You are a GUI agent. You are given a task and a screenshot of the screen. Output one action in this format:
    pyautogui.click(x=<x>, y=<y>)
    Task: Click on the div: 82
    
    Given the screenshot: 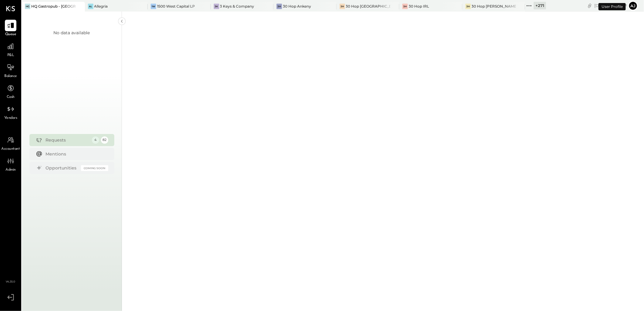 What is the action you would take?
    pyautogui.click(x=105, y=140)
    